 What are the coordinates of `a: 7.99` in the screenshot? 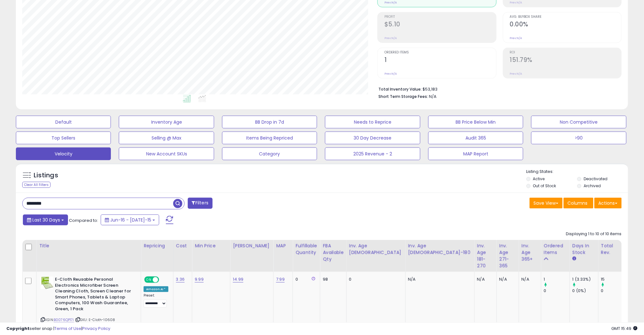 It's located at (280, 280).